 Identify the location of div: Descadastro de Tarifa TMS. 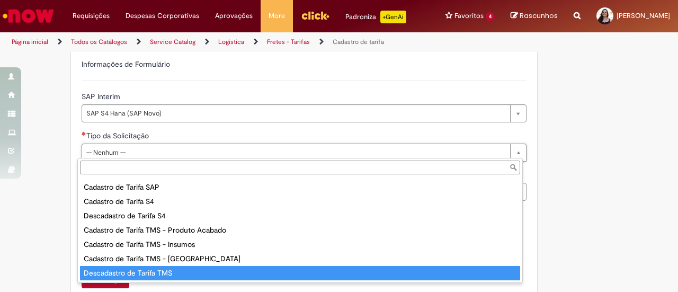
(300, 273).